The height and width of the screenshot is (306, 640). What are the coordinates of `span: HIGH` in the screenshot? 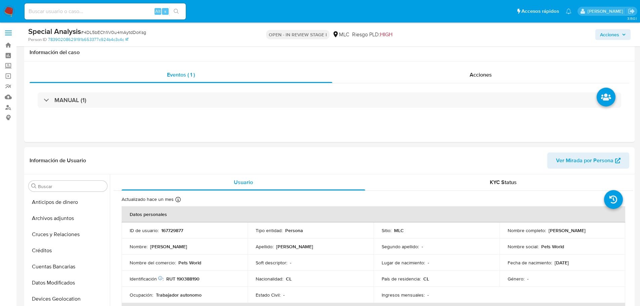 It's located at (386, 34).